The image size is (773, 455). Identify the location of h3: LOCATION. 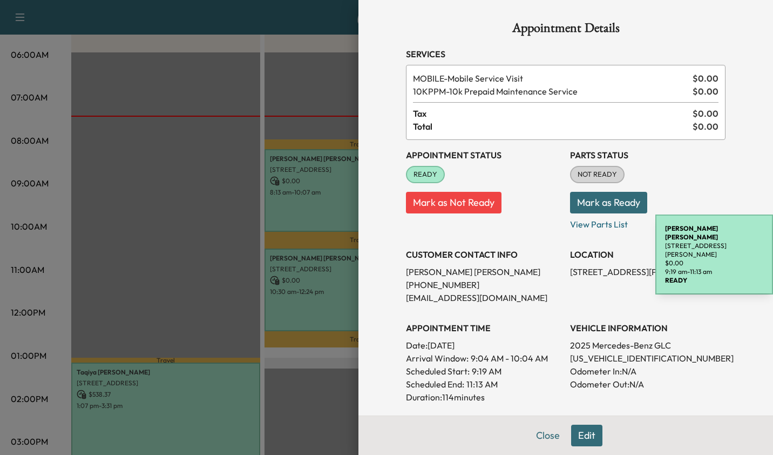
(648, 254).